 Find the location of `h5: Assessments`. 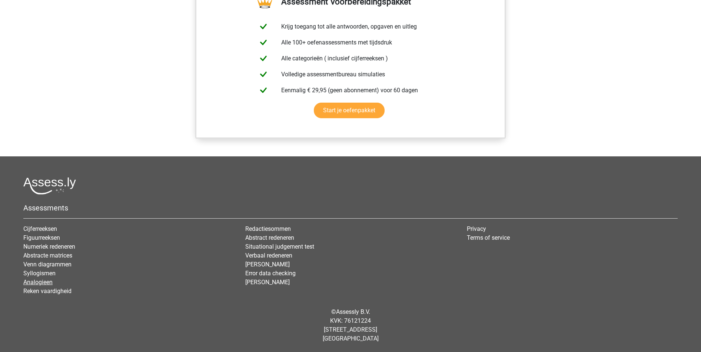

h5: Assessments is located at coordinates (350, 208).